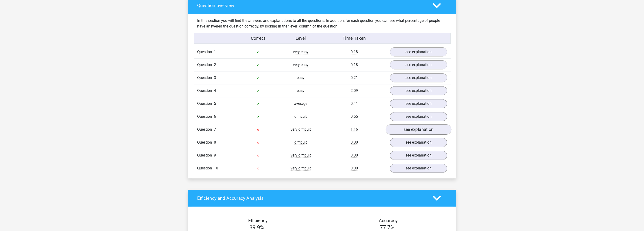 This screenshot has width=644, height=231. Describe the element at coordinates (311, 6) in the screenshot. I see `h4: Question overview` at that location.